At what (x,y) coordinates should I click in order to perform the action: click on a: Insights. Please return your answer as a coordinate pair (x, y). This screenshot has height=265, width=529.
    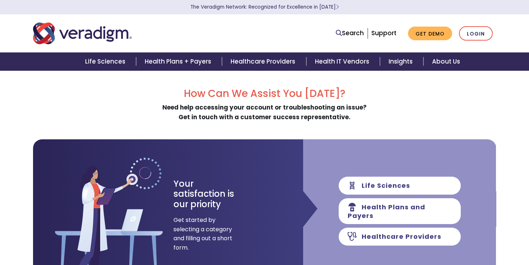
    Looking at the image, I should click on (402, 61).